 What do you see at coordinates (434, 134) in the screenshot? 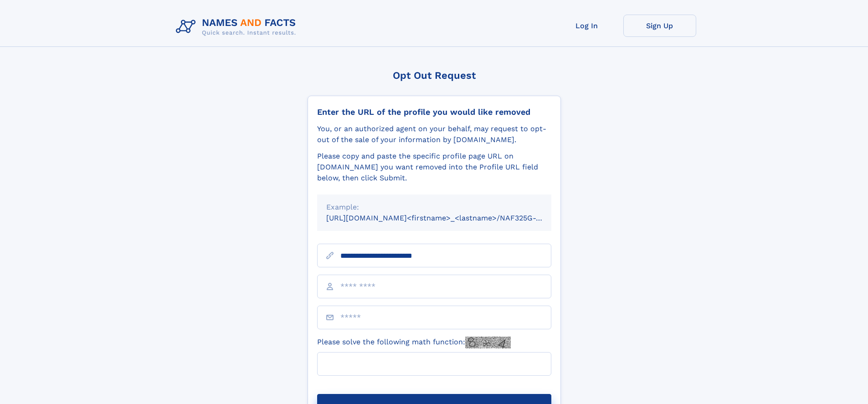
I see `div: You, or an authorized agent on your behalf, may request to opt-out of the sale of your informatio...` at bounding box center [434, 134].